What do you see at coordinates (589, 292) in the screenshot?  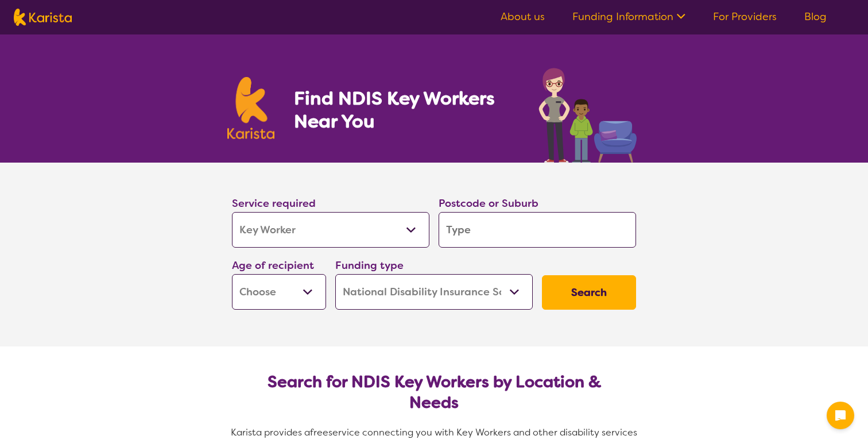 I see `button: Search` at bounding box center [589, 292].